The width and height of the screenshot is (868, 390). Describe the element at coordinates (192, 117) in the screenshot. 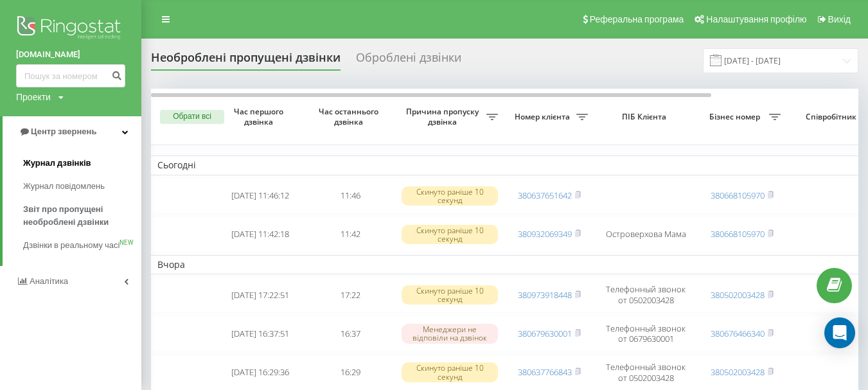

I see `button: Обрати всі` at that location.